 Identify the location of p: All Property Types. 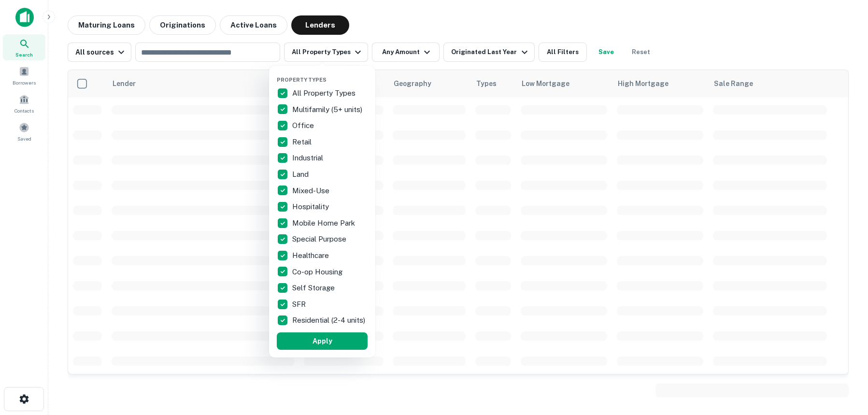
(324, 93).